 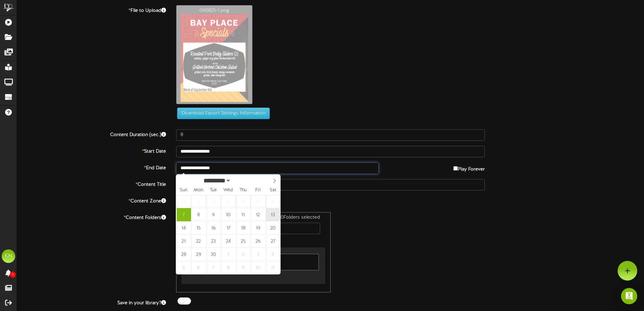 What do you see at coordinates (199, 241) in the screenshot?
I see `span: September 22, 2025` at bounding box center [199, 241].